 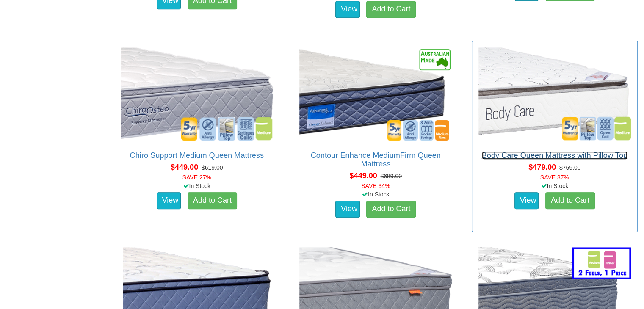 What do you see at coordinates (197, 178) in the screenshot?
I see `font: SAVE 27%` at bounding box center [197, 178].